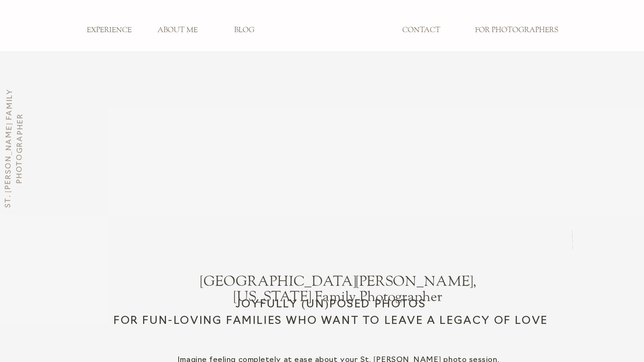  Describe the element at coordinates (178, 31) in the screenshot. I see `a: ABOUT ME` at that location.